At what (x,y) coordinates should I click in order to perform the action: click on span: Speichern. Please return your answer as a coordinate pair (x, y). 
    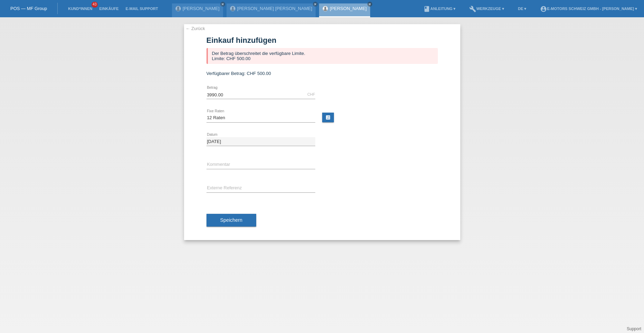
    Looking at the image, I should click on (231, 220).